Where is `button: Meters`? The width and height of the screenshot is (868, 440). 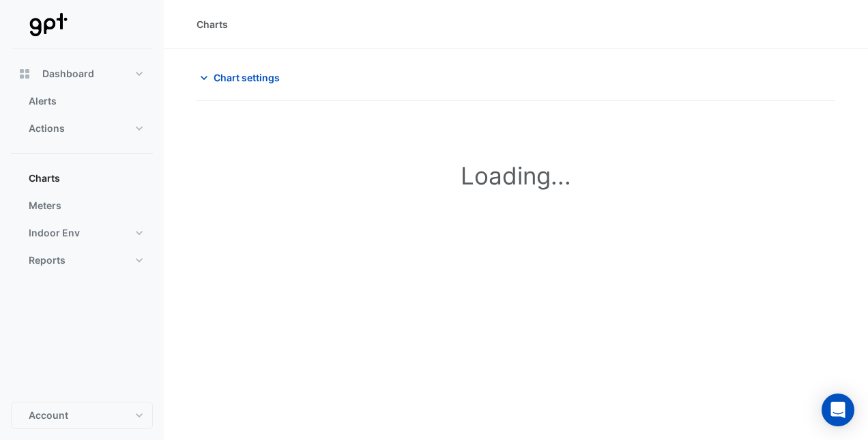 button: Meters is located at coordinates (82, 205).